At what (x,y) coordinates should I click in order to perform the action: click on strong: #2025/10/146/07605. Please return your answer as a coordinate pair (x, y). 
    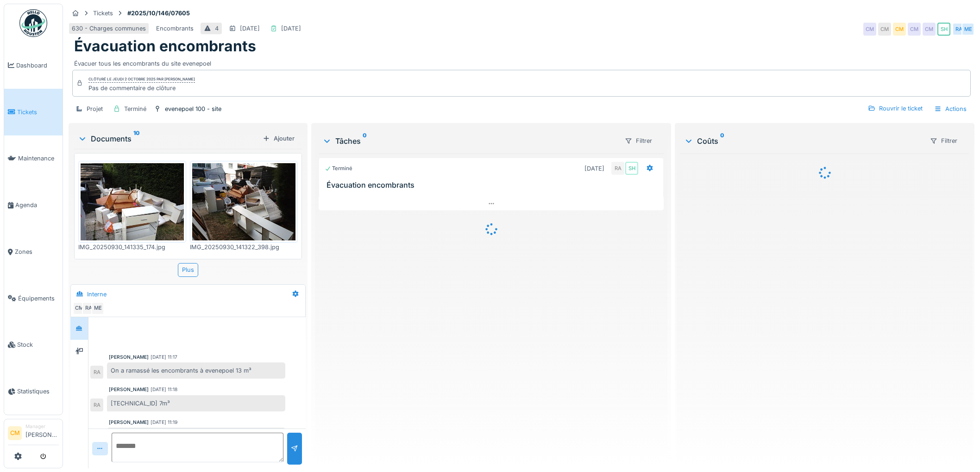
    Looking at the image, I should click on (159, 13).